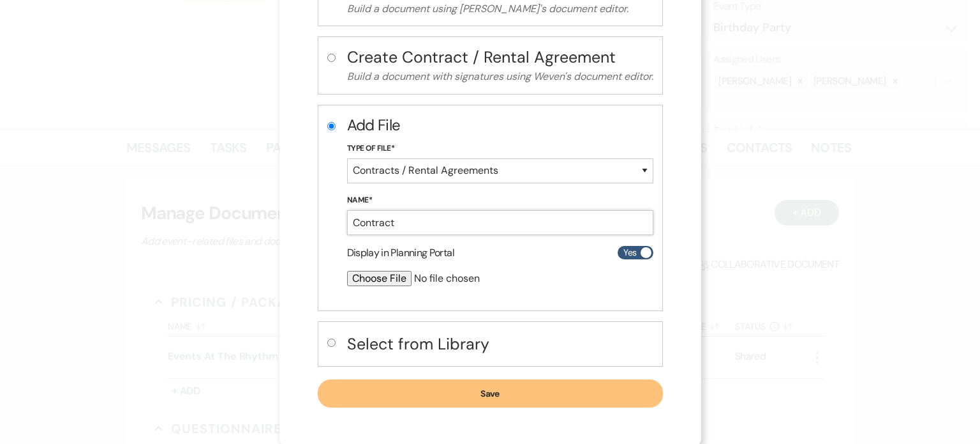 The image size is (980, 444). Describe the element at coordinates (500, 201) in the screenshot. I see `label: Name*` at that location.